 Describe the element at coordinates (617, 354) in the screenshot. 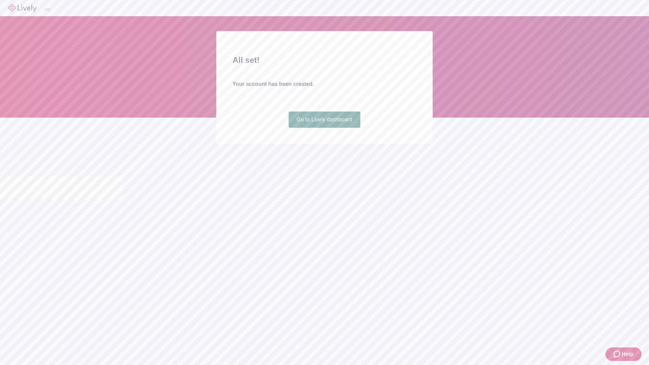

I see `svg: Zendesk support icon` at that location.